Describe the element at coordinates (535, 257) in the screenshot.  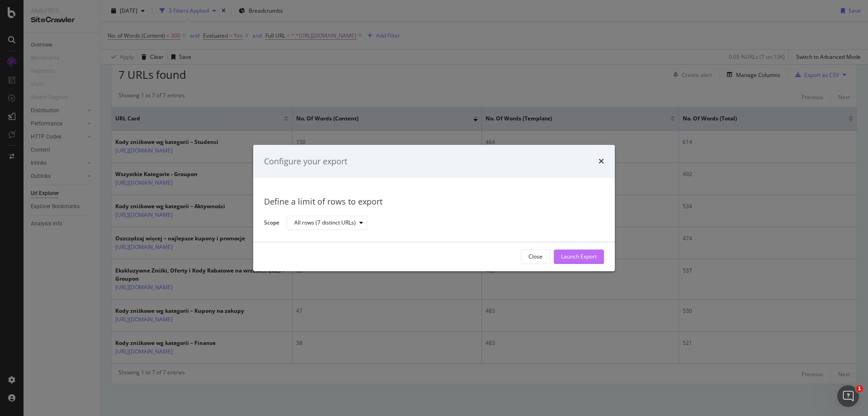
I see `button: Close` at that location.